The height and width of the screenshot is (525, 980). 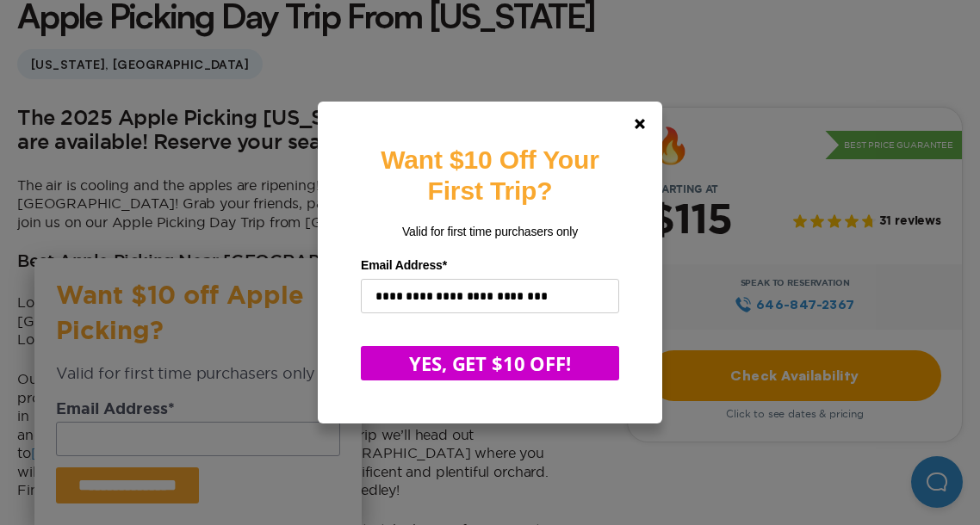 What do you see at coordinates (490, 363) in the screenshot?
I see `button: YES, GET $10 OFF!` at bounding box center [490, 363].